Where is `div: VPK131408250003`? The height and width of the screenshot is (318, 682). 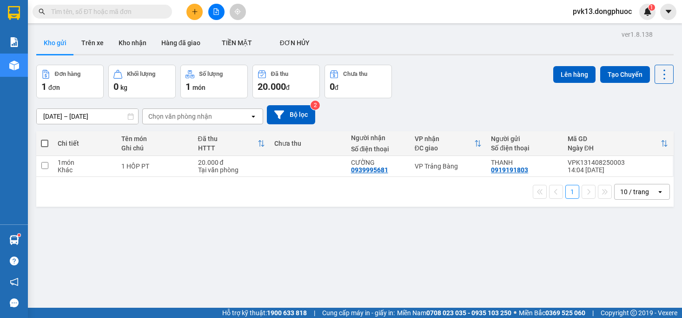
div: VPK131408250003 is located at coordinates (618, 162).